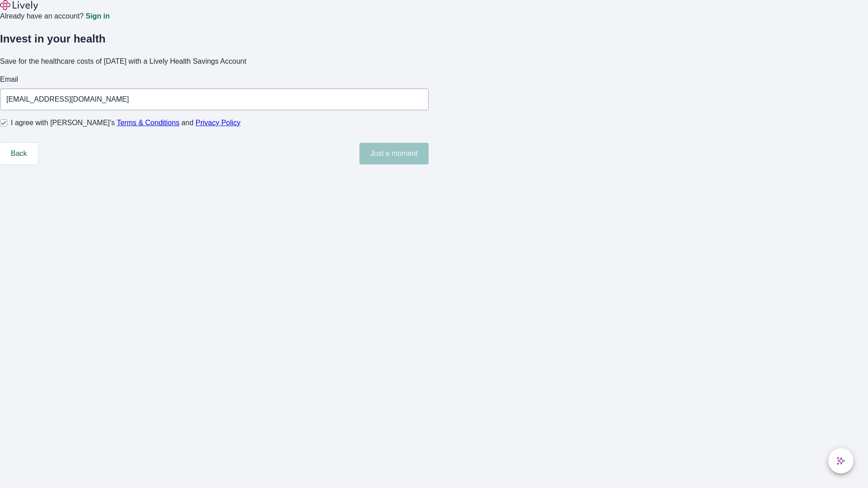 The width and height of the screenshot is (868, 488). I want to click on a: Terms & Conditions, so click(148, 122).